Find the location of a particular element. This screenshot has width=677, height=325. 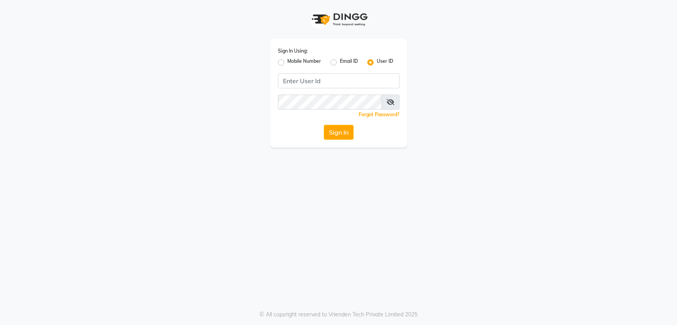

button: Sign In is located at coordinates (339, 132).